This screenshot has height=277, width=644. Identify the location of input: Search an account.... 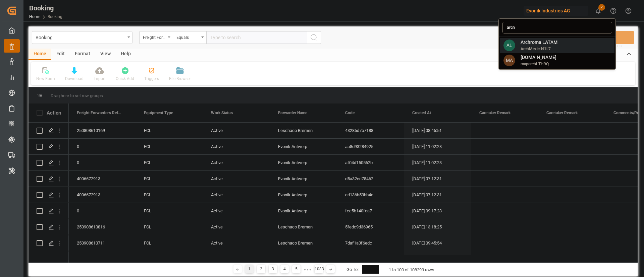
(557, 27).